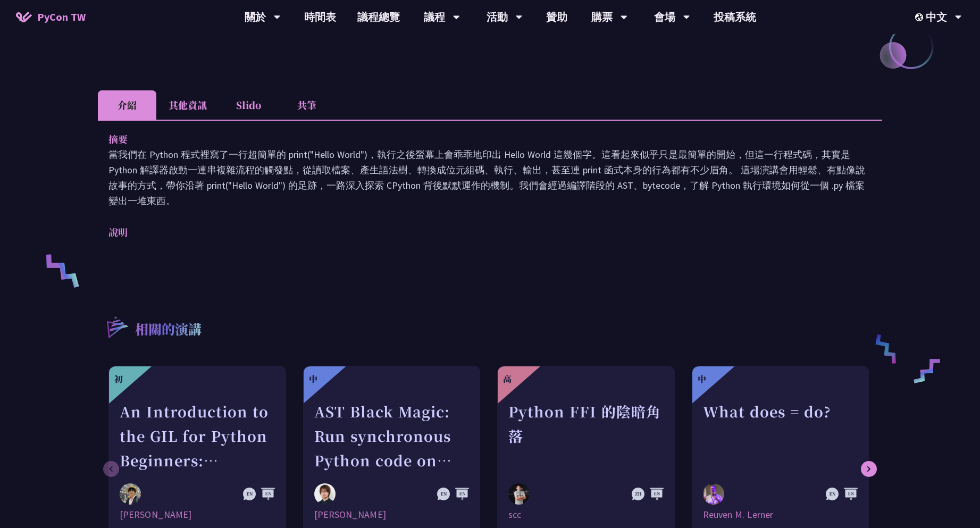 This screenshot has width=980, height=528. What do you see at coordinates (61, 17) in the screenshot?
I see `span: PyCon TW` at bounding box center [61, 17].